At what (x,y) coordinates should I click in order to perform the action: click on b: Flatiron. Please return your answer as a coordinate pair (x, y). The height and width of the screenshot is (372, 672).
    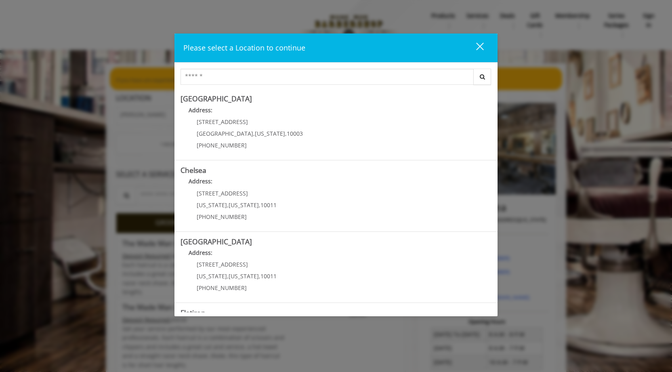
    Looking at the image, I should click on (193, 312).